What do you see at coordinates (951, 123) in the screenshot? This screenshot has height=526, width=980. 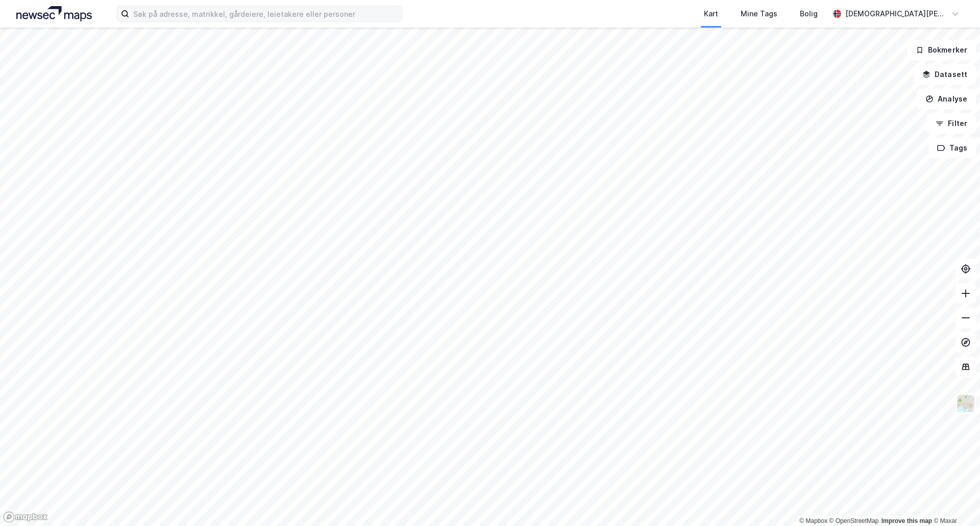 I see `button: Filter` at bounding box center [951, 123].